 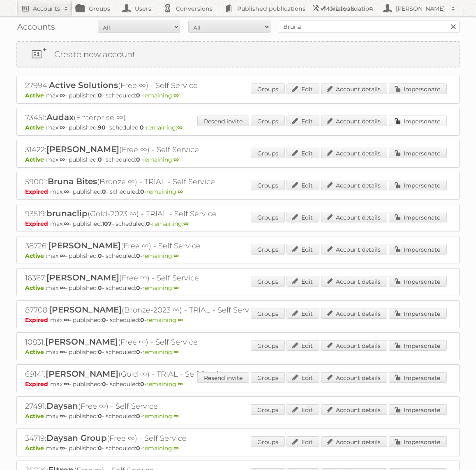 I want to click on a: Create new account, so click(x=238, y=54).